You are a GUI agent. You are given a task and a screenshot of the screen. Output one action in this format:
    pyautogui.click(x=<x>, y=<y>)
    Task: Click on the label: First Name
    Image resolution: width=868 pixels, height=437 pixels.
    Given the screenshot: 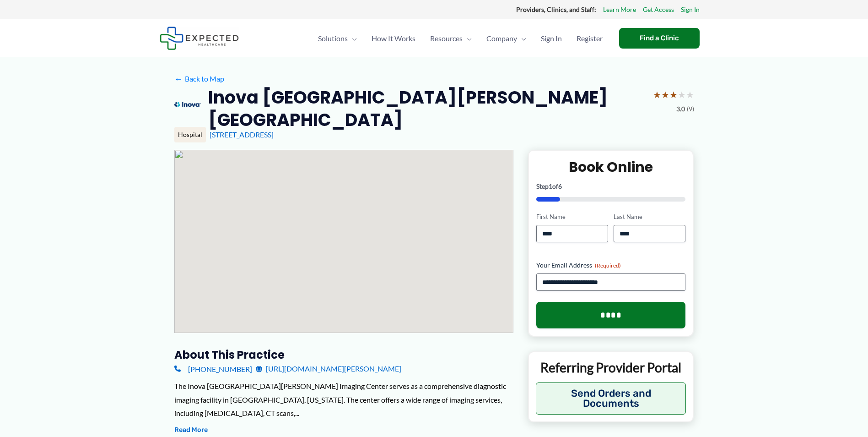 What is the action you would take?
    pyautogui.click(x=572, y=217)
    